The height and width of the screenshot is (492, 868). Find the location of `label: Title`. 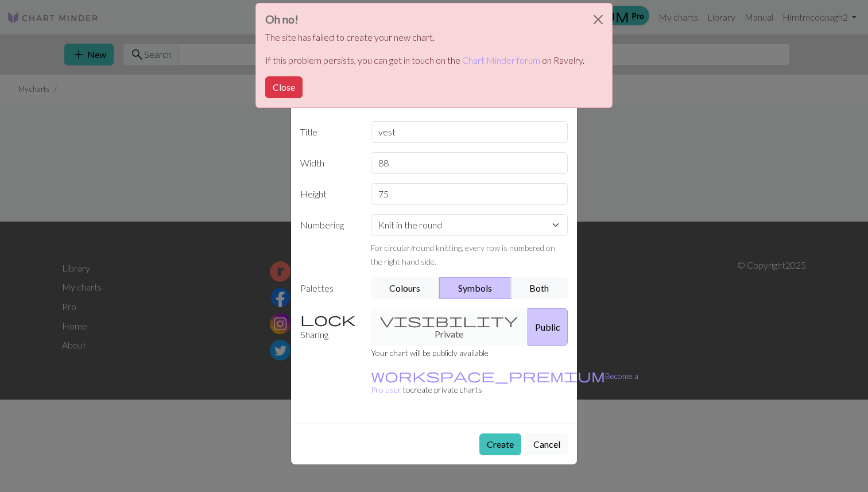

label: Title is located at coordinates (329, 132).